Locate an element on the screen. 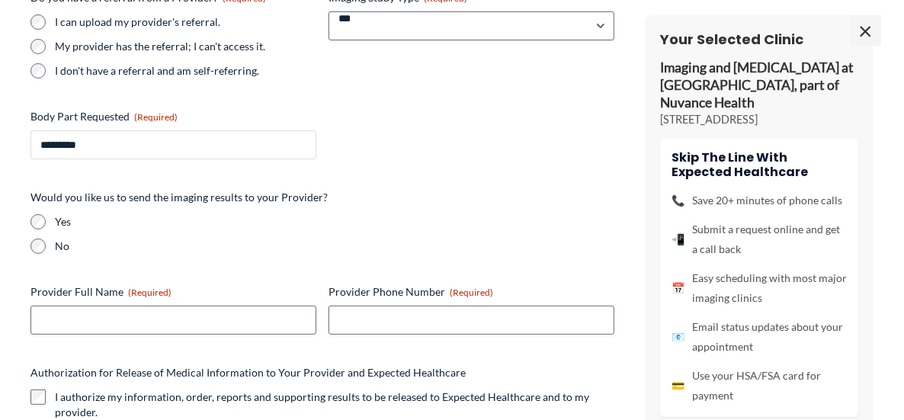  li: Easy scheduling with most major imaging clinics is located at coordinates (759, 288).